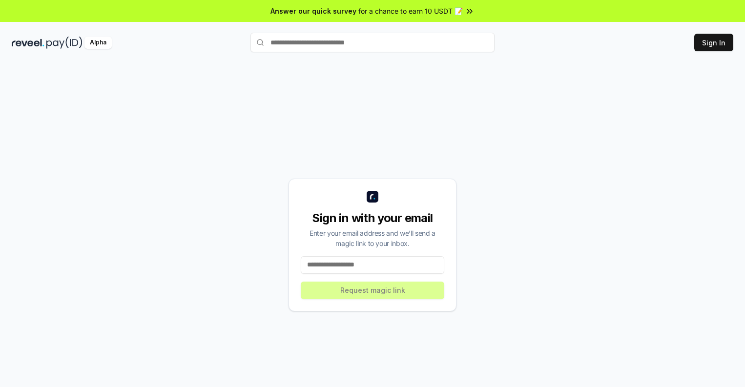  Describe the element at coordinates (411, 11) in the screenshot. I see `span: for a chance to earn 10 USDT 📝` at that location.